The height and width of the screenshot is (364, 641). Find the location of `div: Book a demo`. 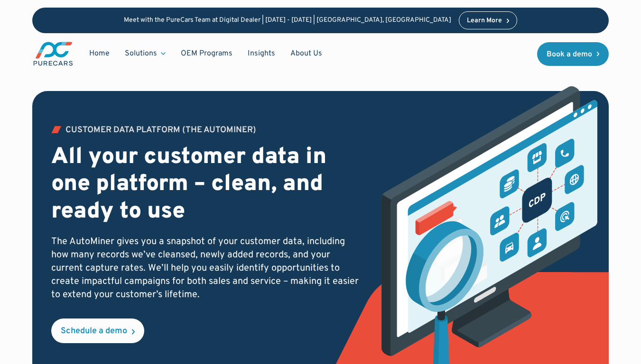

div: Book a demo is located at coordinates (569, 54).